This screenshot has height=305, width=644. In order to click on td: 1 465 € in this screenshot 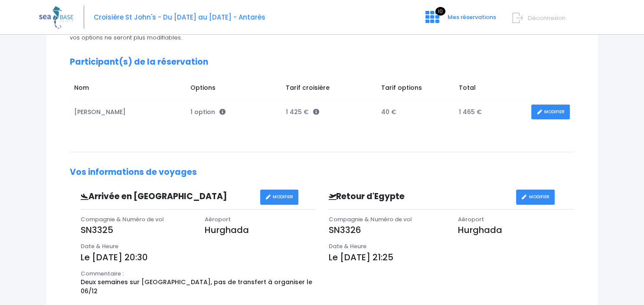, I will do `click(491, 112)`.